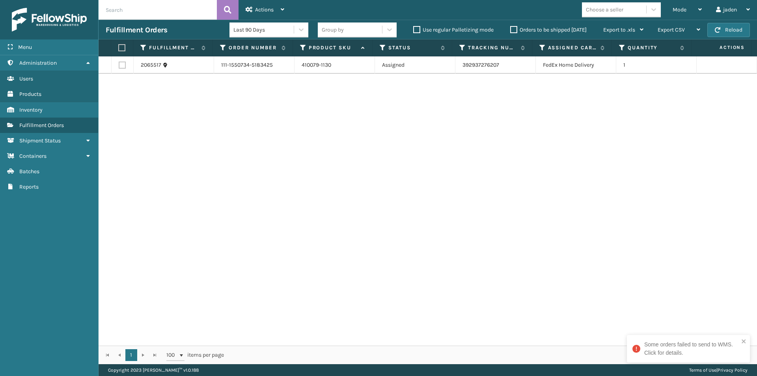 The image size is (757, 376). I want to click on div: 1 - 1 of 1 items, so click(492, 355).